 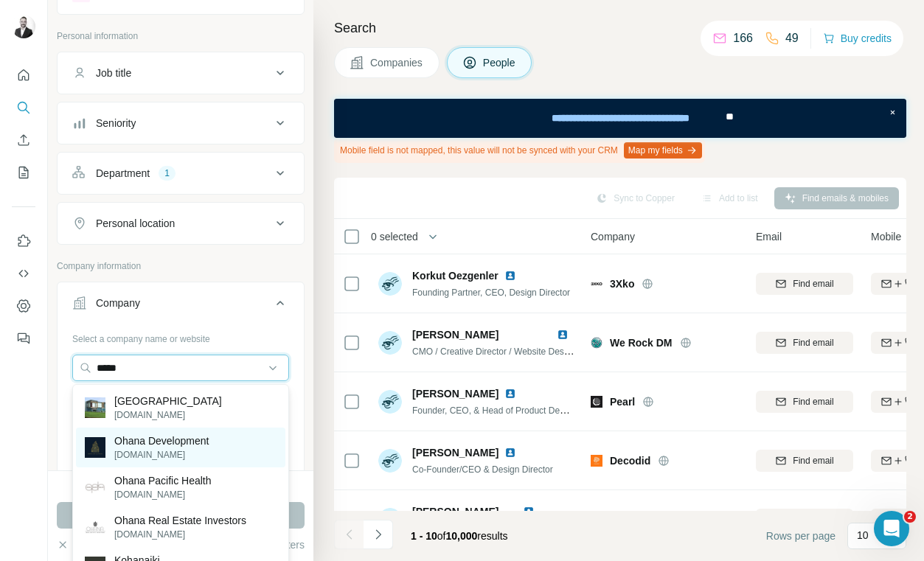 I want to click on div: Personal location, so click(x=135, y=224).